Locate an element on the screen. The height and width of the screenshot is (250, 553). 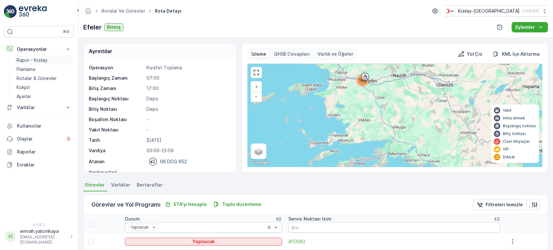
p: 2 is located at coordinates (69, 139).